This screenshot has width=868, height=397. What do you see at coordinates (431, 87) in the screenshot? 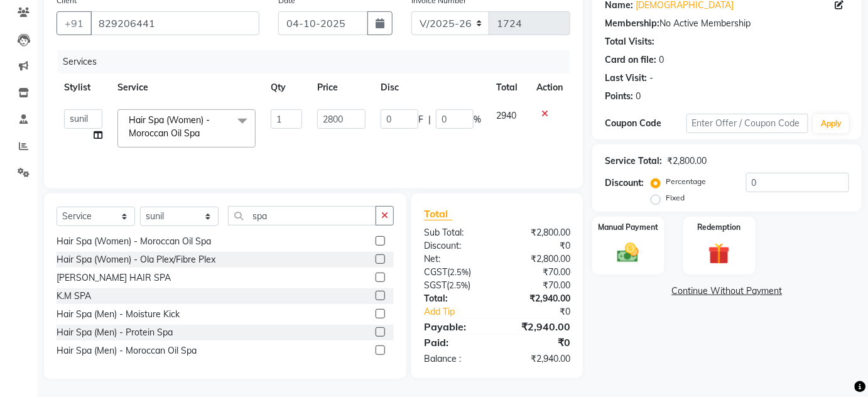
I see `th: Disc` at bounding box center [431, 87].